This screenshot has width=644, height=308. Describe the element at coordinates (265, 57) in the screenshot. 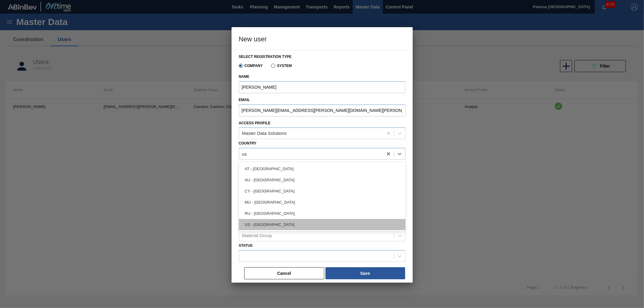

I see `label: Select registration type` at that location.